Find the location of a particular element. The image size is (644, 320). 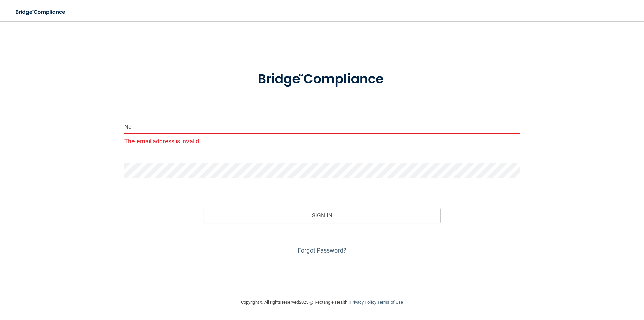

p: The email address is invalid is located at coordinates (322, 141).